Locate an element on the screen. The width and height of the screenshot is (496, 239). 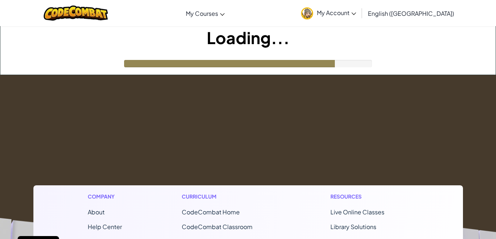
img: avatar is located at coordinates (307, 13).